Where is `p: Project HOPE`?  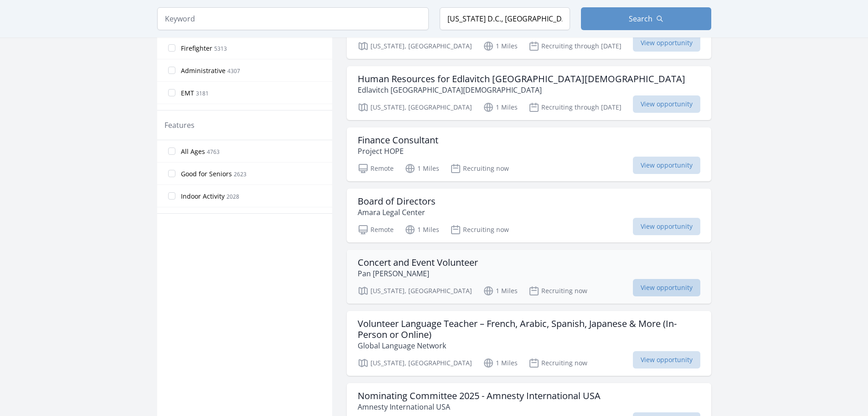
p: Project HOPE is located at coordinates (398, 151).